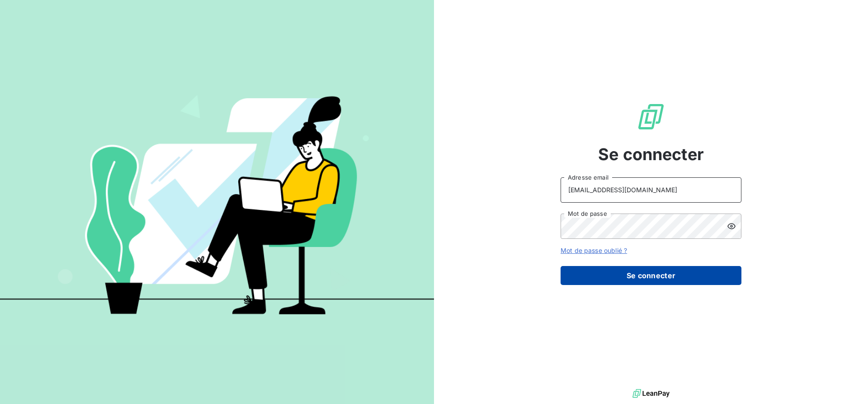 This screenshot has height=404, width=868. What do you see at coordinates (651, 117) in the screenshot?
I see `img: Logo LeanPay` at bounding box center [651, 117].